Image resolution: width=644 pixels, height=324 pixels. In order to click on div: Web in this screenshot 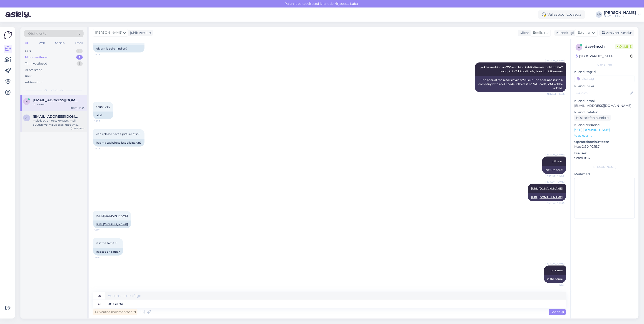, I will do `click(42, 43)`.